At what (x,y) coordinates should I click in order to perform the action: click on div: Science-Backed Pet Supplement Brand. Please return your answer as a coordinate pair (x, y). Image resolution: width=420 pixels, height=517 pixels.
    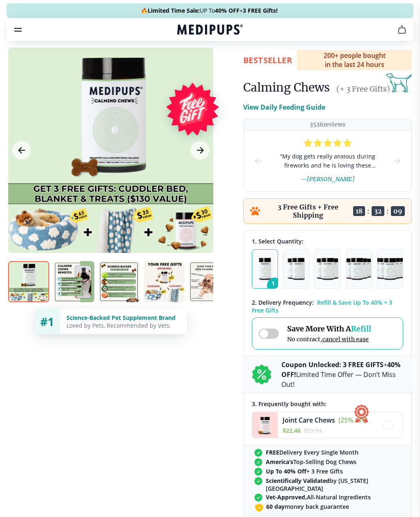
    Looking at the image, I should click on (123, 317).